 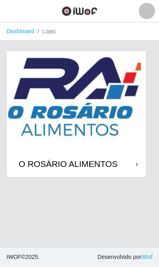 What do you see at coordinates (125, 257) in the screenshot?
I see `span: Desenvolvido por` at bounding box center [125, 257].